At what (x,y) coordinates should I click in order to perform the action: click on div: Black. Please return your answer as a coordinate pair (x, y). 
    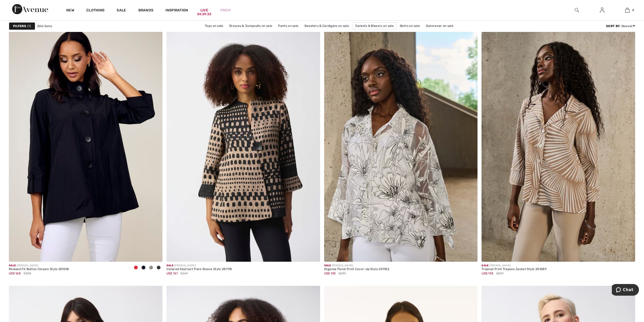
    Looking at the image, I should click on (159, 268).